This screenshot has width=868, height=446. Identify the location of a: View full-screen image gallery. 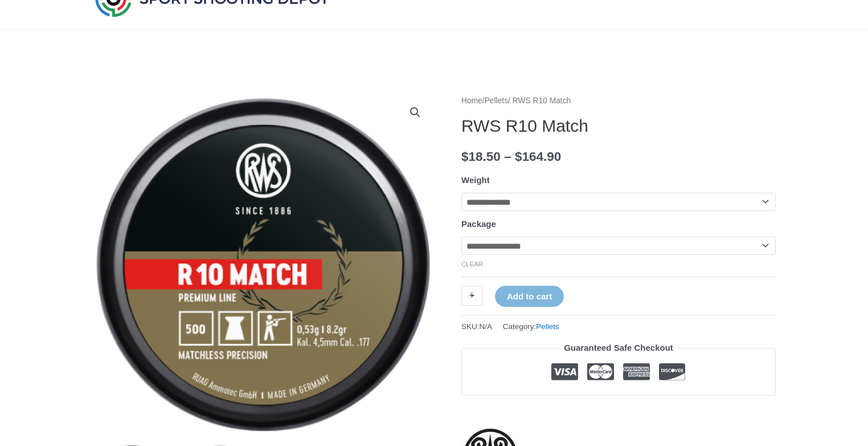
(415, 112).